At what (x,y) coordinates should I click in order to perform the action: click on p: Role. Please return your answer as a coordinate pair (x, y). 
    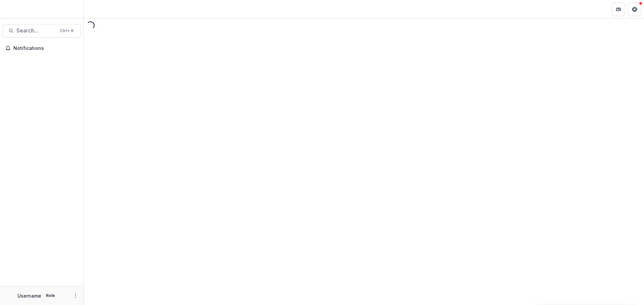
    Looking at the image, I should click on (51, 296).